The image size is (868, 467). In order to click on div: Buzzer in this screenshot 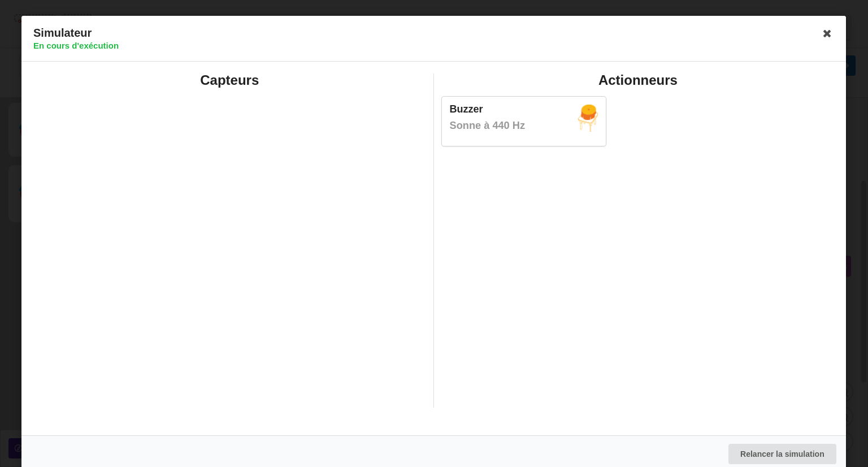, I will do `click(524, 109)`.